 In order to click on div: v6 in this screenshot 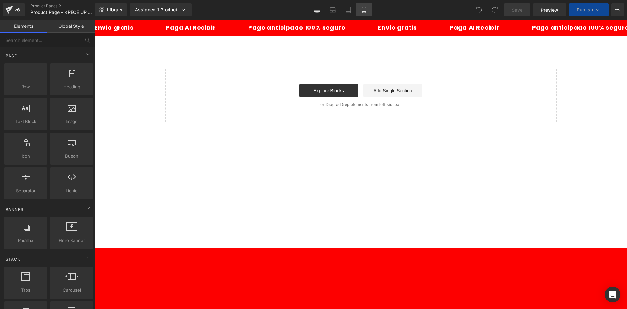, I will do `click(17, 10)`.